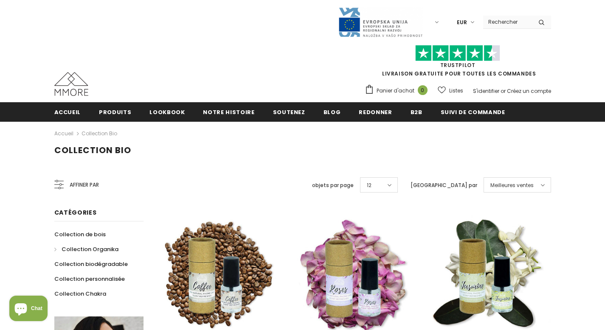  What do you see at coordinates (80, 294) in the screenshot?
I see `a: Collection Chakra` at bounding box center [80, 294].